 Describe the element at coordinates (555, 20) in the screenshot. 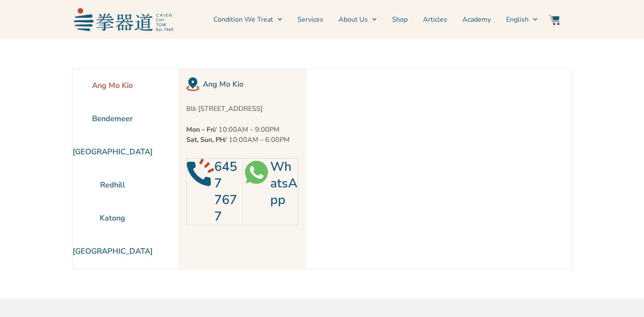

I see `img: Website Icon-03` at that location.